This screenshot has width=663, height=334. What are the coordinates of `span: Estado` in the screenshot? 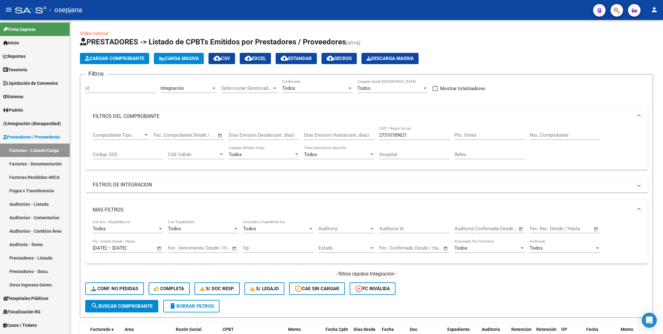 It's located at (344, 248).